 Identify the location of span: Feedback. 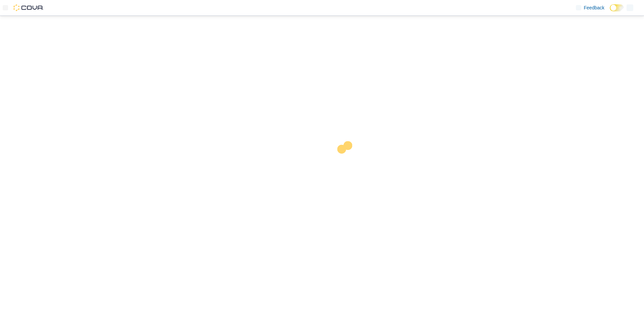
(594, 8).